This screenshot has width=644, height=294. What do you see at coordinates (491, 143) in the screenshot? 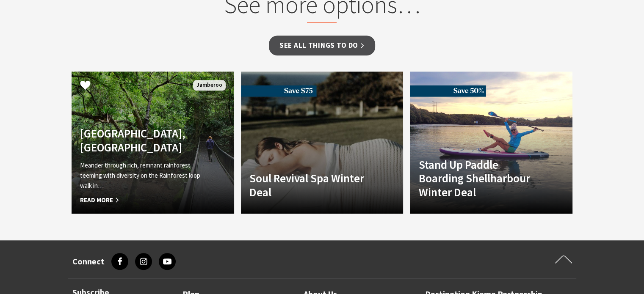
I see `a: Another Image Used Stand Up Paddle Boarding Shellharbour Winter Deal` at bounding box center [491, 143].